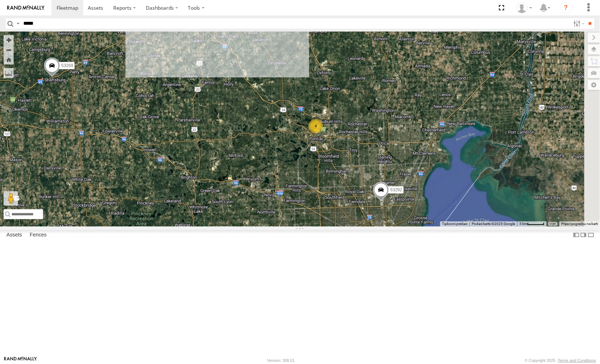 This screenshot has width=600, height=364. Describe the element at coordinates (21, 361) in the screenshot. I see `a: Visit our Website` at that location.